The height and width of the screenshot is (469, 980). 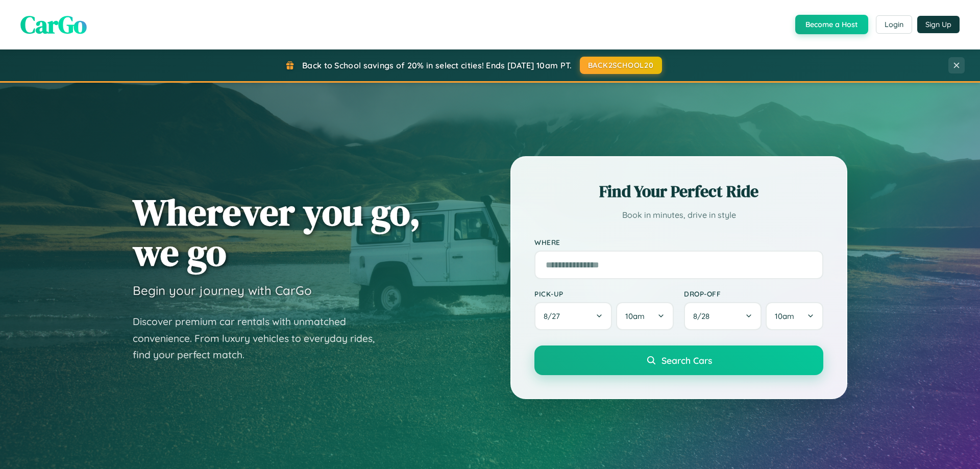 I want to click on span: 8 / 27, so click(x=554, y=316).